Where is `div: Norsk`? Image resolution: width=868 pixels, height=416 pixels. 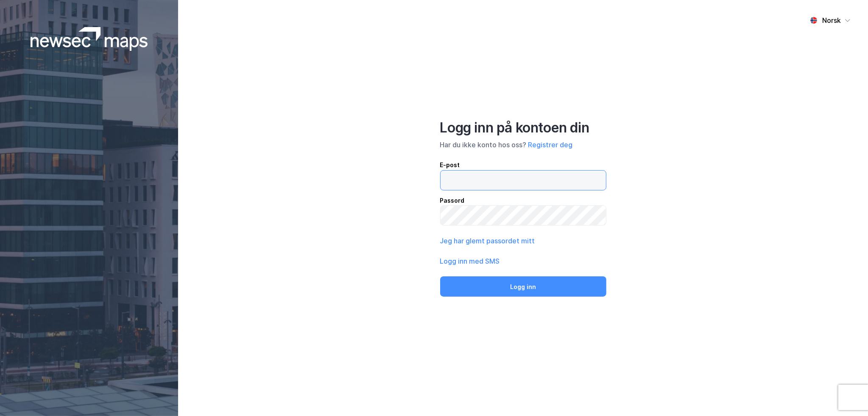 div: Norsk is located at coordinates (831, 20).